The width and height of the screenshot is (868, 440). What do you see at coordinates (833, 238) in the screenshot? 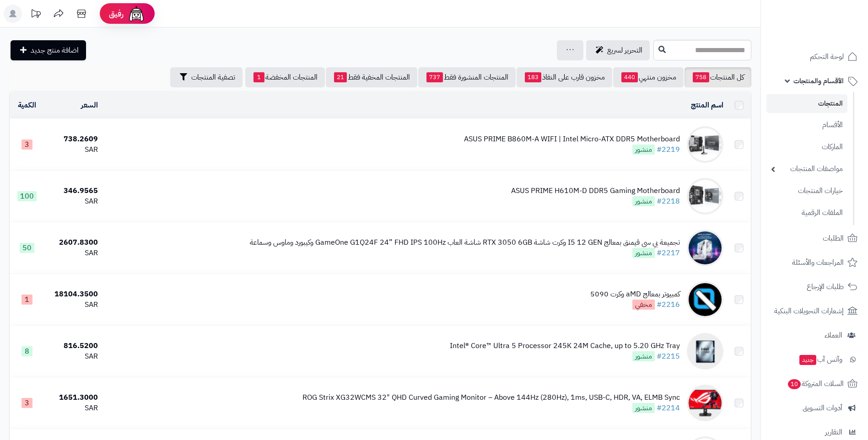
I see `span: الطلبات` at bounding box center [833, 238].